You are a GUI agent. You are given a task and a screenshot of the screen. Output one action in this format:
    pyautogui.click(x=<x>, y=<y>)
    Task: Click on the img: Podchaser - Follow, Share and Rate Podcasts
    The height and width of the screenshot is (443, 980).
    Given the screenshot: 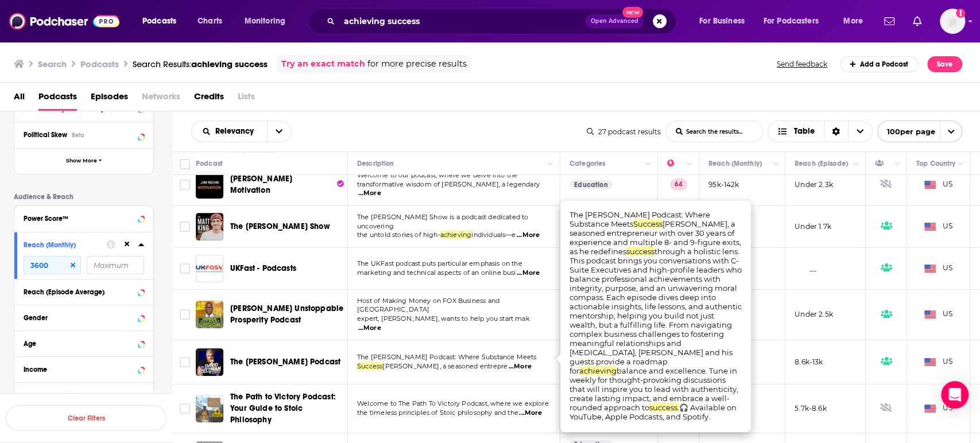 What is the action you would take?
    pyautogui.click(x=64, y=21)
    